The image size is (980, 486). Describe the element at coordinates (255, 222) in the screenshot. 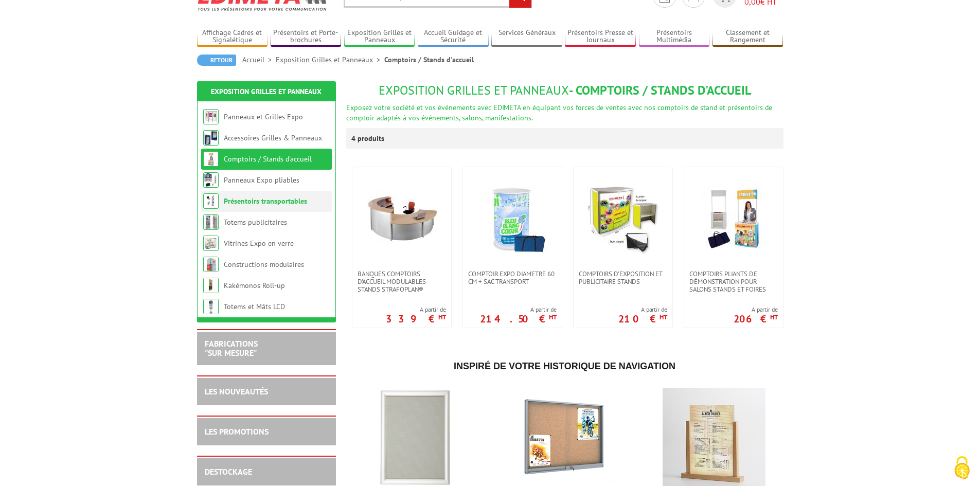

I see `a: Totems publicitaires` at that location.